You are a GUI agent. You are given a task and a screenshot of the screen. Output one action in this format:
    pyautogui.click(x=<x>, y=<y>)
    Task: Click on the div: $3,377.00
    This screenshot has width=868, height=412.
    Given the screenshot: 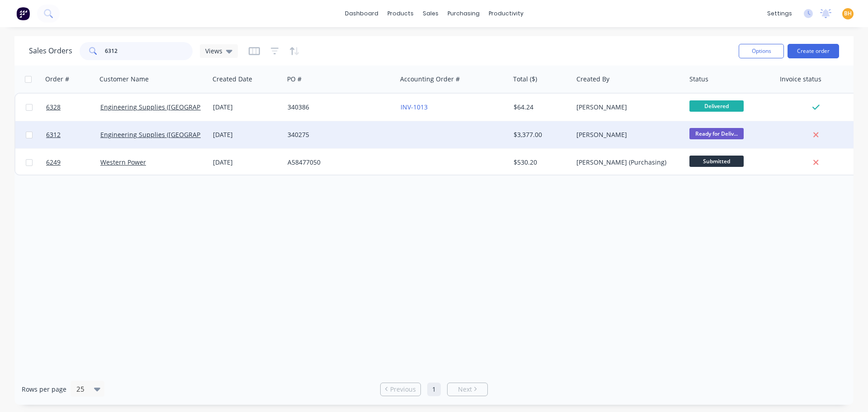 What is the action you would take?
    pyautogui.click(x=540, y=135)
    